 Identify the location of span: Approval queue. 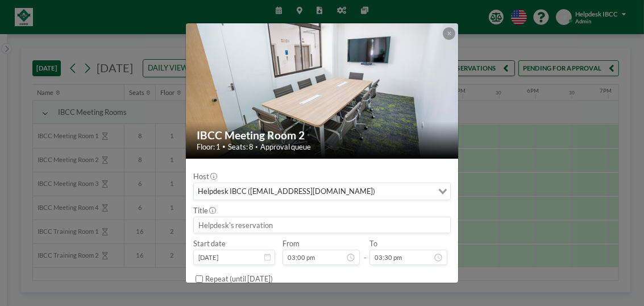
(286, 146).